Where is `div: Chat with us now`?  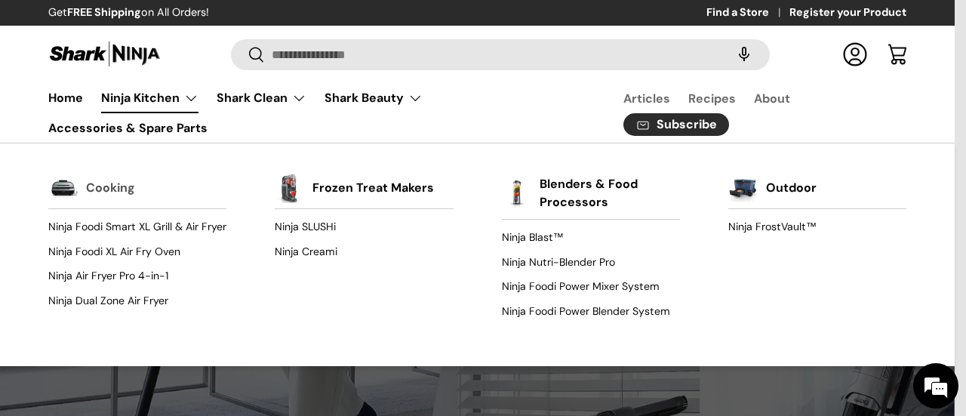
div: Chat with us now is located at coordinates (166, 94).